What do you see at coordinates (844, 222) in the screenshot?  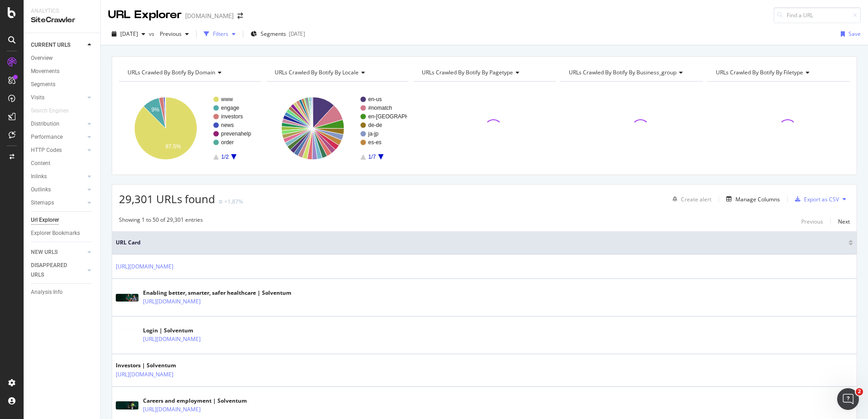 I see `div: Next` at bounding box center [844, 222].